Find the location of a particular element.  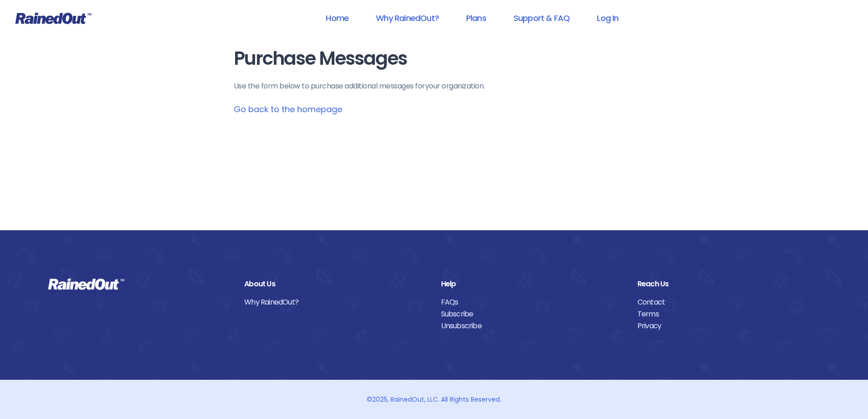

a: Subscribe is located at coordinates (532, 314).